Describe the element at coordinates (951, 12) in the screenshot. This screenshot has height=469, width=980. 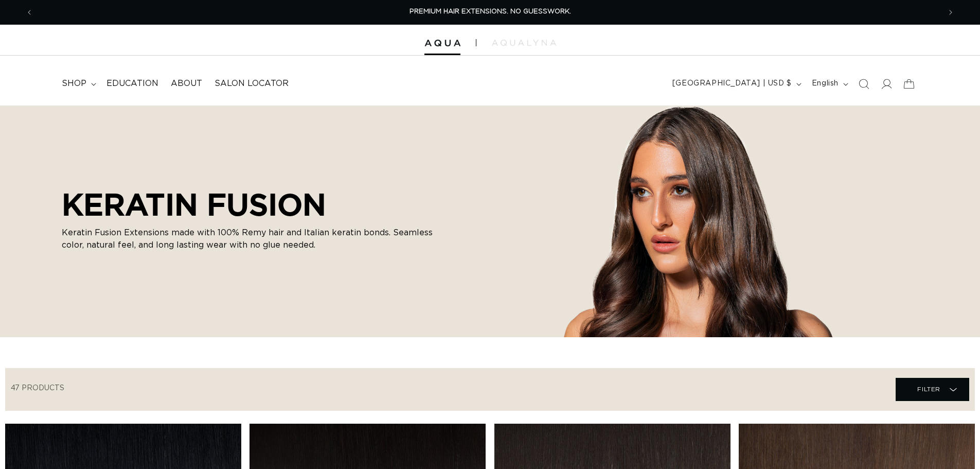
I see `button: Next announcement` at that location.